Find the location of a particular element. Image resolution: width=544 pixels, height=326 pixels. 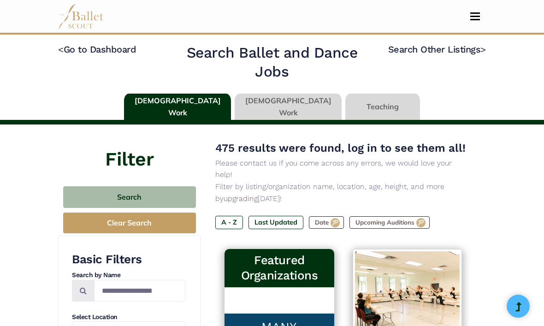

label: Date is located at coordinates (326, 223).